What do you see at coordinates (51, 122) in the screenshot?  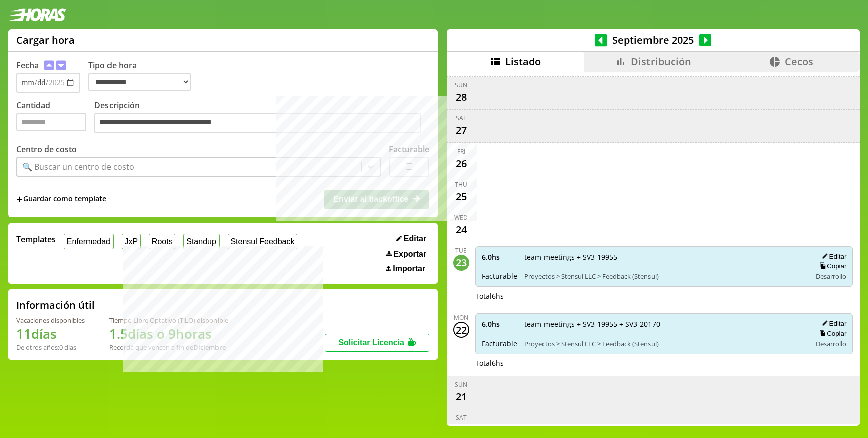 I see `input: Cantidad` at bounding box center [51, 122].